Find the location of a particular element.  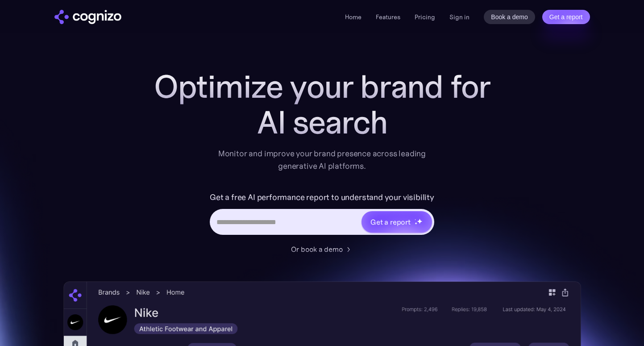

a: Or book a demo is located at coordinates (322, 250).